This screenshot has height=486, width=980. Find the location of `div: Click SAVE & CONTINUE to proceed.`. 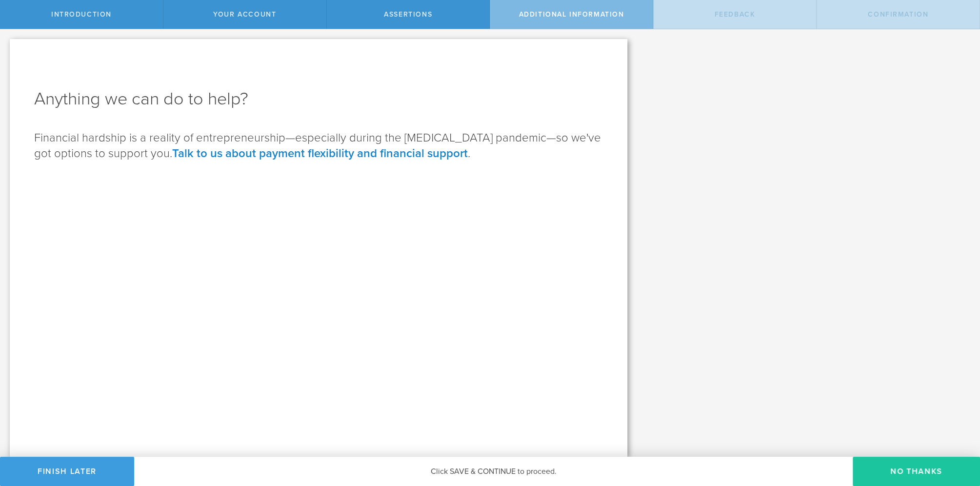

div: Click SAVE & CONTINUE to proceed. is located at coordinates (493, 471).